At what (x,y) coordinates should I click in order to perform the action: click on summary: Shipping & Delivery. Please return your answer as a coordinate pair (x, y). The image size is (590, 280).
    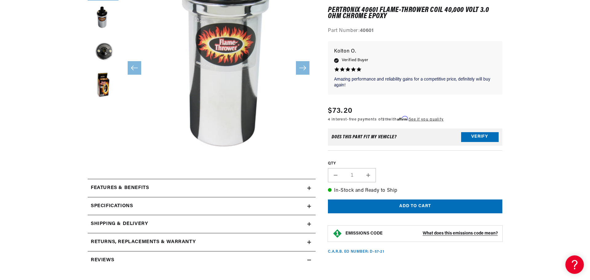
    Looking at the image, I should click on (201, 224).